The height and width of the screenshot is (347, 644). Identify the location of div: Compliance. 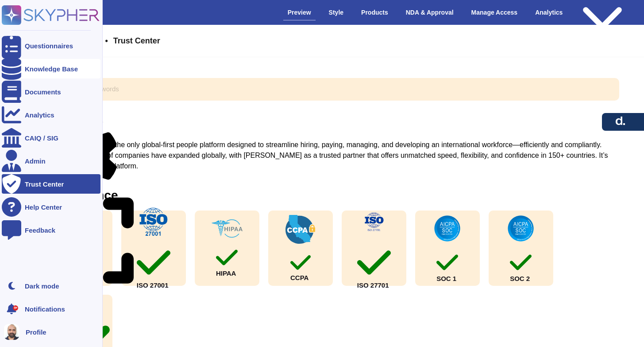
(83, 195).